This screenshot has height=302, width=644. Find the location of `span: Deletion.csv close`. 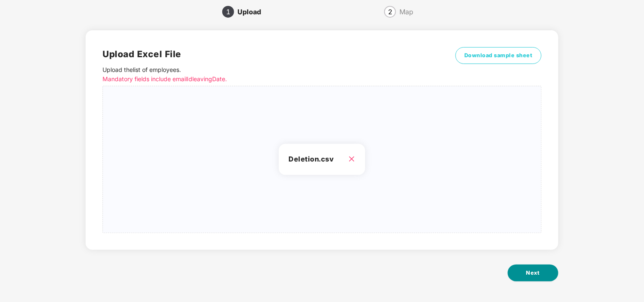

span: Deletion.csv close is located at coordinates (322, 160).